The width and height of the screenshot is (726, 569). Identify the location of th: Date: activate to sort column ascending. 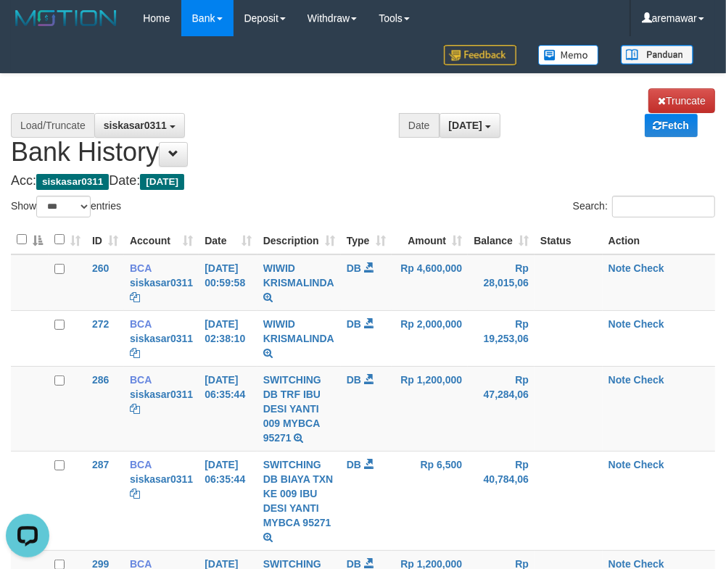
(228, 240).